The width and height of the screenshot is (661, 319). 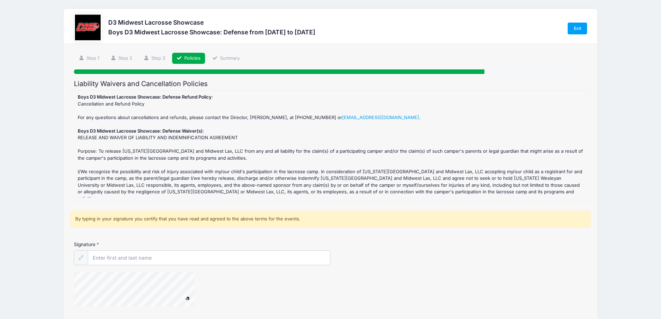 I want to click on a: Step 1, so click(x=89, y=58).